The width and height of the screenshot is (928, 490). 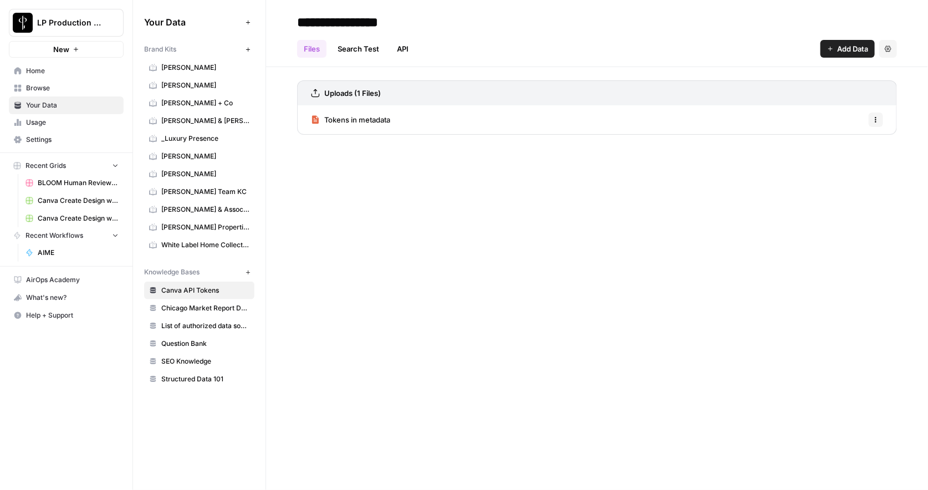 What do you see at coordinates (205, 362) in the screenshot?
I see `span: SEO Knowledge` at bounding box center [205, 362].